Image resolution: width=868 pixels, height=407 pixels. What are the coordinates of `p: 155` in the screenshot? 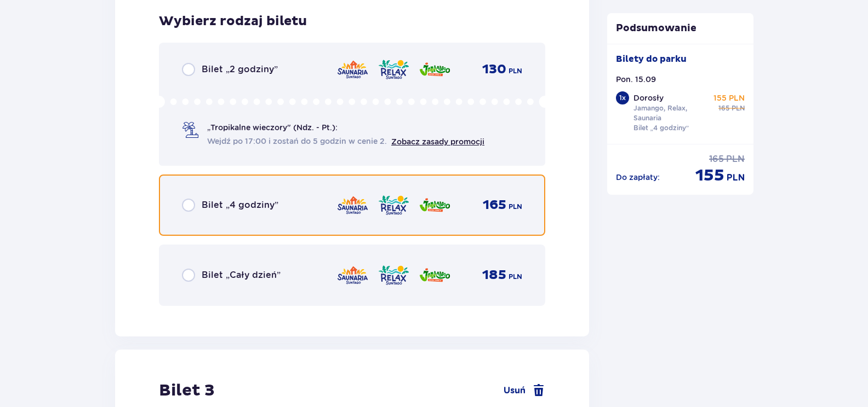 It's located at (710, 176).